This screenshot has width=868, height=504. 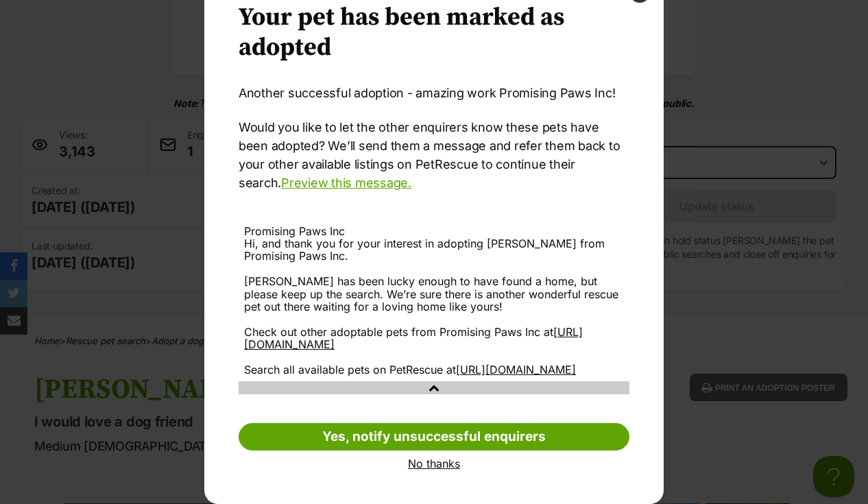 What do you see at coordinates (434, 92) in the screenshot?
I see `p: Another successful adoption - amazing work Promising Paws Inc!` at bounding box center [434, 92].